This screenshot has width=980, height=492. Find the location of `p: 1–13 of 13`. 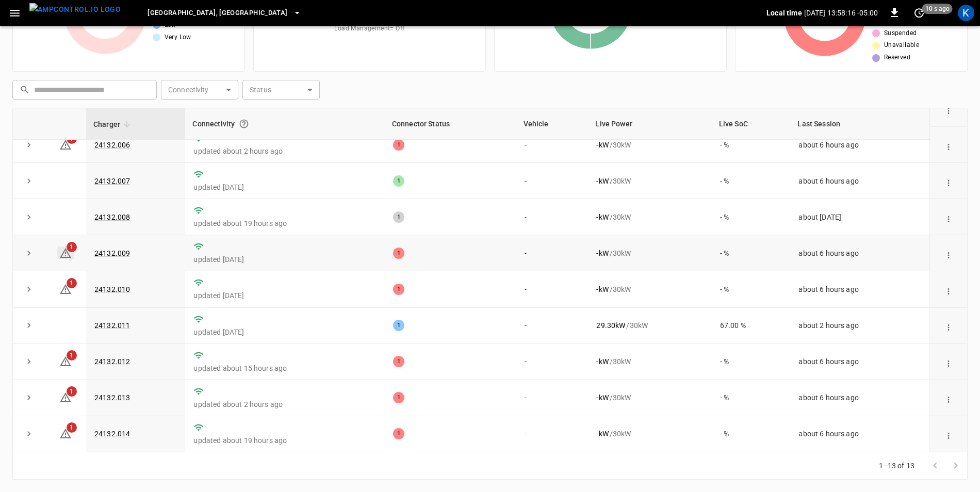

p: 1–13 of 13 is located at coordinates (897, 466).